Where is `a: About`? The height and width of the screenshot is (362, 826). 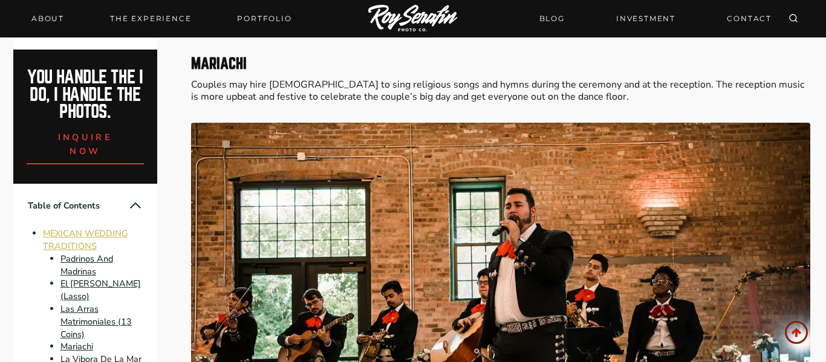
a: About is located at coordinates (48, 19).